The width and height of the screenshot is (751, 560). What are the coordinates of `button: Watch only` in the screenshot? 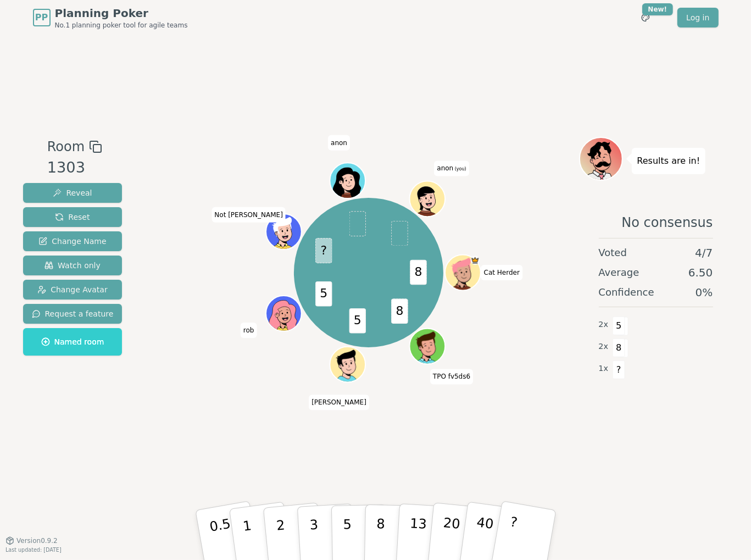 It's located at (72, 265).